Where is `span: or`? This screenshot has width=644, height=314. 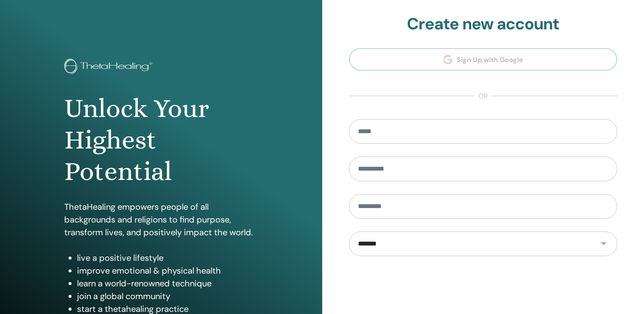 span: or is located at coordinates (483, 96).